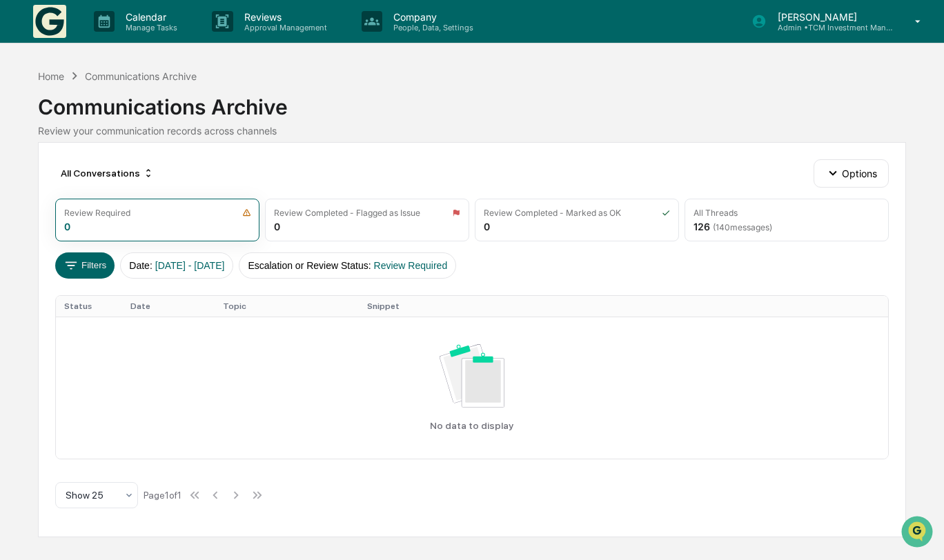 This screenshot has width=944, height=560. Describe the element at coordinates (131, 239) in the screenshot. I see `a: Powered byPylon` at that location.